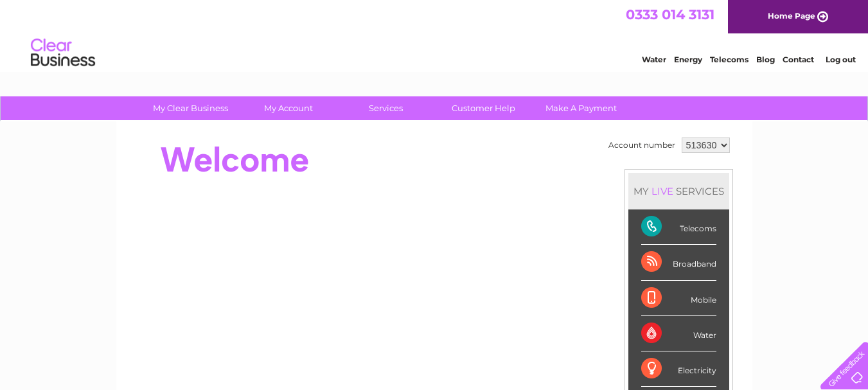 The image size is (868, 390). I want to click on div: Broadband, so click(679, 262).